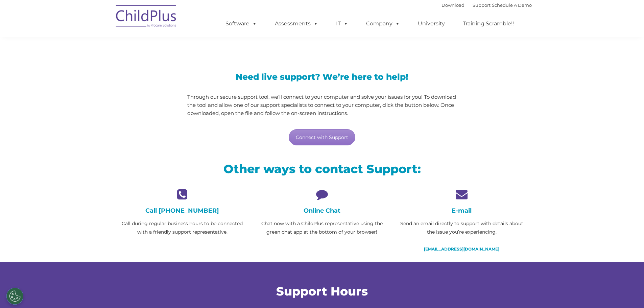  Describe the element at coordinates (322, 105) in the screenshot. I see `p: Through our secure support tool, we’ll connect to your computer and solve your issues for you! To...` at that location.